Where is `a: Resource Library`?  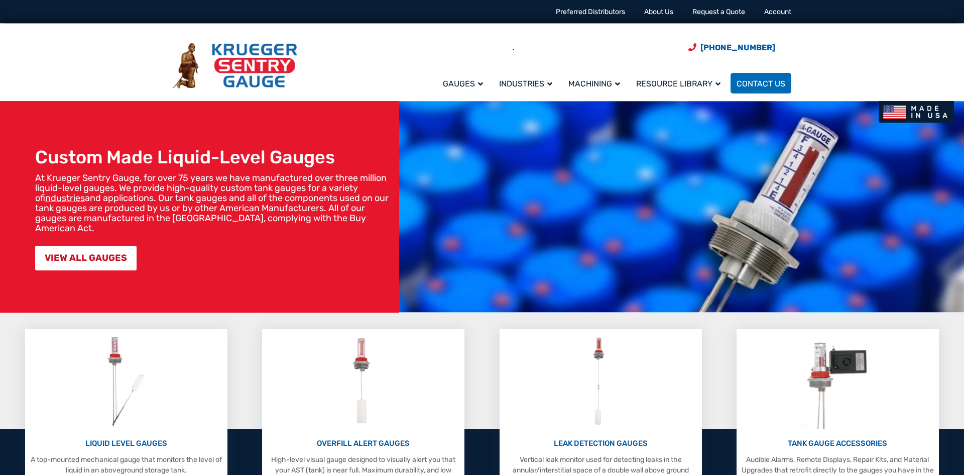 a: Resource Library is located at coordinates (681, 83).